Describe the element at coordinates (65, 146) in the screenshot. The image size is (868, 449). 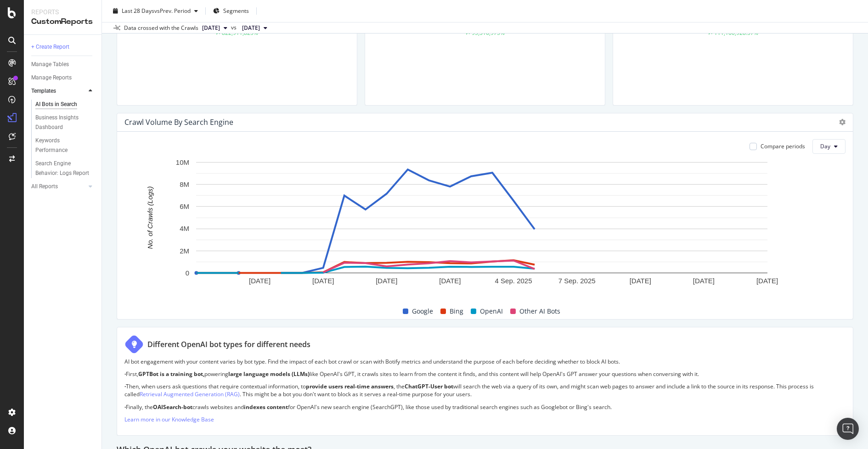
I see `a: Keywords Performance` at that location.